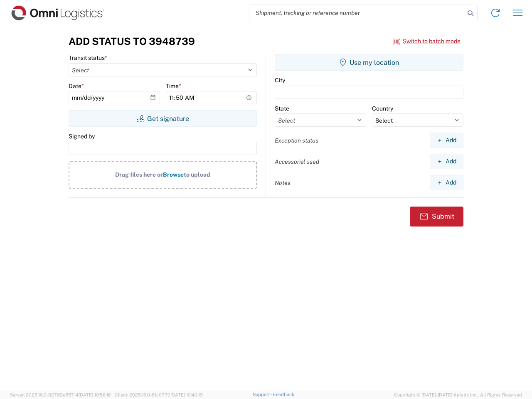 The image size is (532, 399). Describe the element at coordinates (357, 13) in the screenshot. I see `input: Shipment, tracking or reference number` at that location.